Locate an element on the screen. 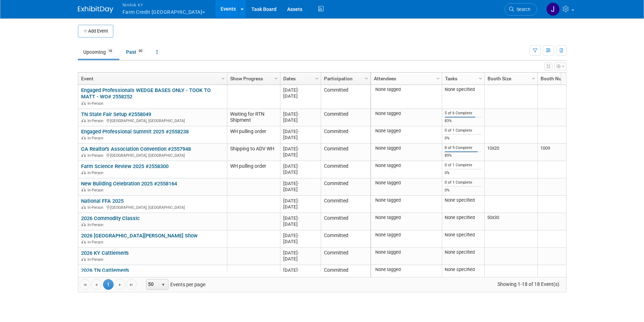 This screenshot has height=322, width=644. a: 2026 TN Cattlemen's is located at coordinates (105, 270).